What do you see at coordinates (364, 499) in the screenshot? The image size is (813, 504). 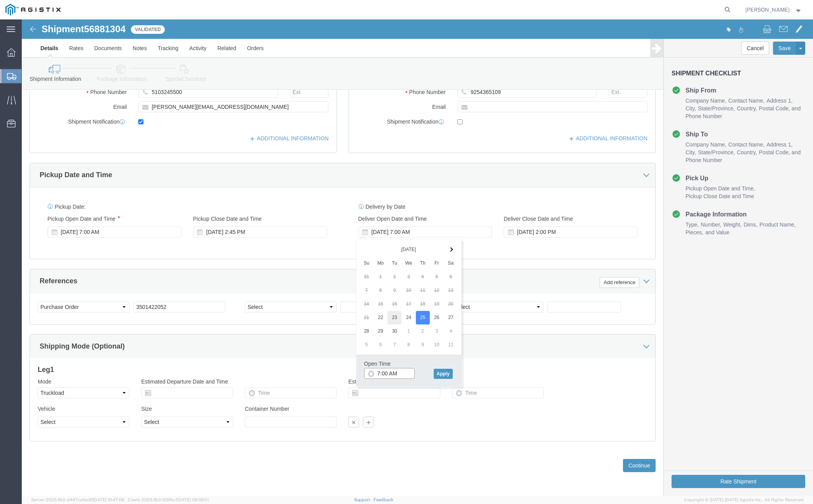 I see `a: Support` at bounding box center [364, 499].